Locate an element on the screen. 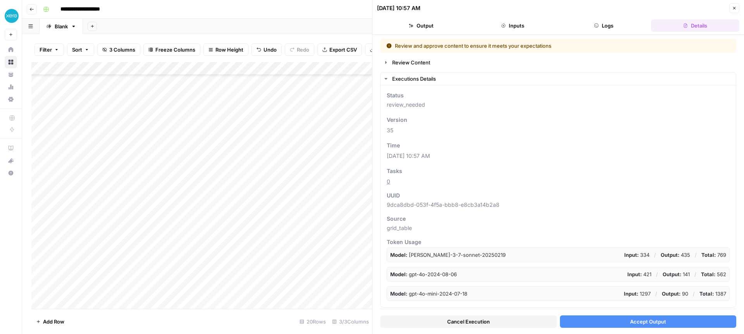 The height and width of the screenshot is (334, 744). a: Settings is located at coordinates (11, 99).